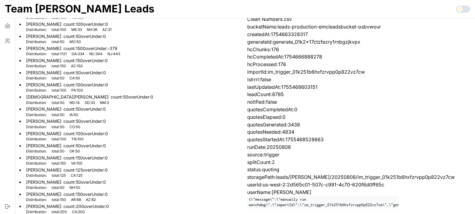 The height and width of the screenshot is (214, 475). Describe the element at coordinates (59, 176) in the screenshot. I see `p: total : 125` at that location.